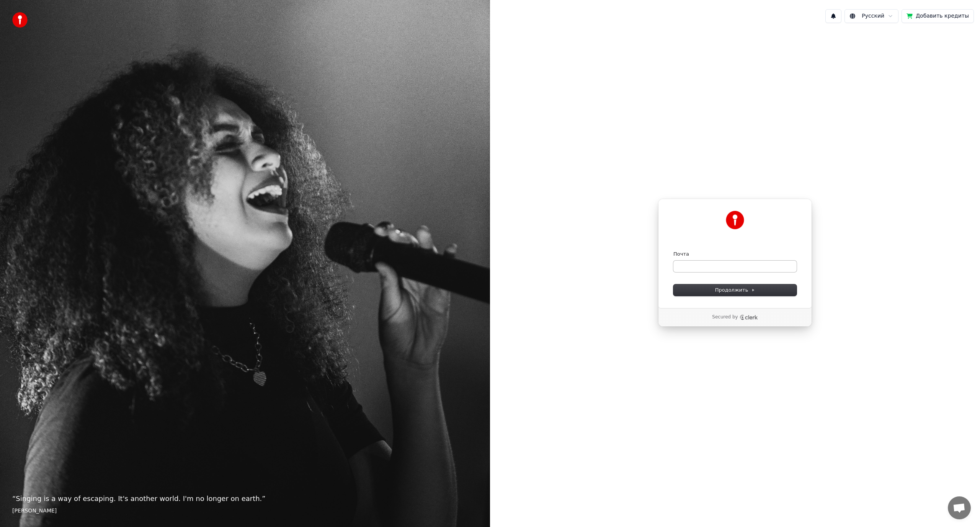 This screenshot has width=980, height=527. What do you see at coordinates (20, 20) in the screenshot?
I see `img: youka` at bounding box center [20, 20].